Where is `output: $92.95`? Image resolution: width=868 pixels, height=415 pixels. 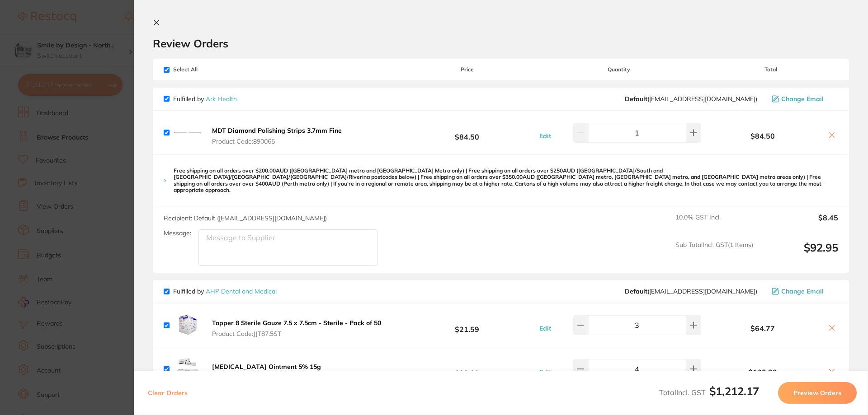 output: $92.95 is located at coordinates (799, 253).